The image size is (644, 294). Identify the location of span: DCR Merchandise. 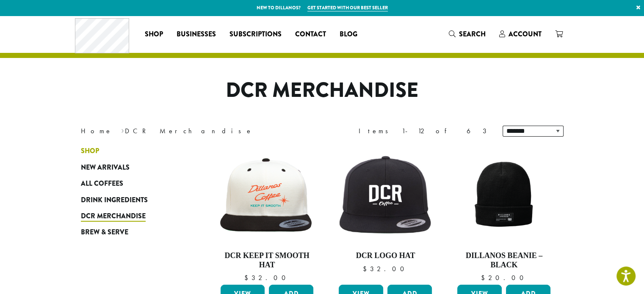
(113, 216).